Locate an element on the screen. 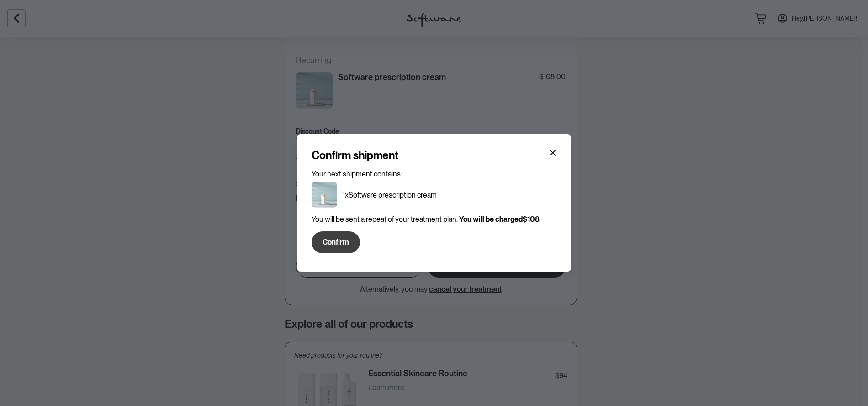 The image size is (868, 406). button: Close is located at coordinates (553, 152).